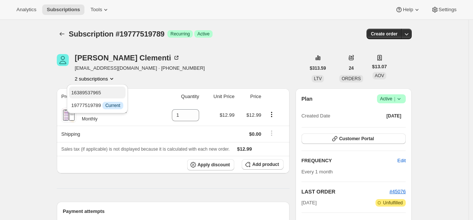  I want to click on button: 16389537965, so click(97, 93).